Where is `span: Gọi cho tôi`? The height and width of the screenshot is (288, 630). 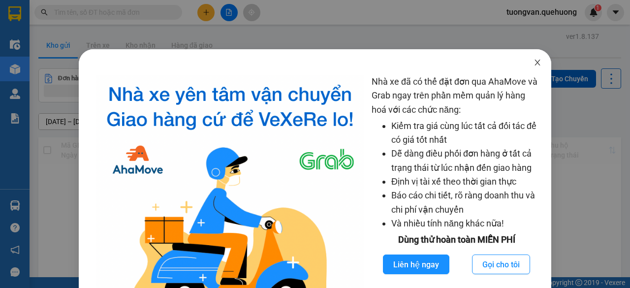
span: Gọi cho tôi is located at coordinates (501, 264).